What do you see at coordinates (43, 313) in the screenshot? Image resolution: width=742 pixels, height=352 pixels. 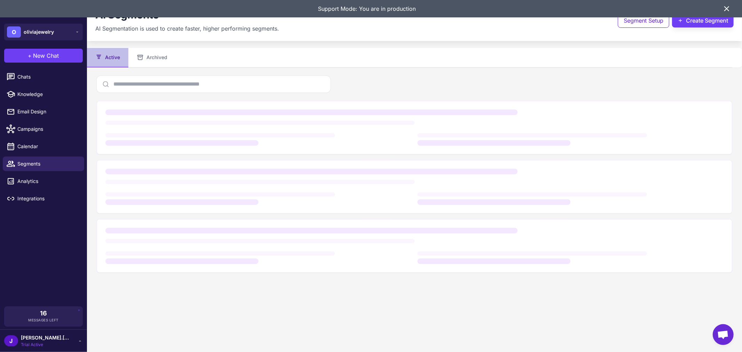 I see `span: 16` at bounding box center [43, 313].